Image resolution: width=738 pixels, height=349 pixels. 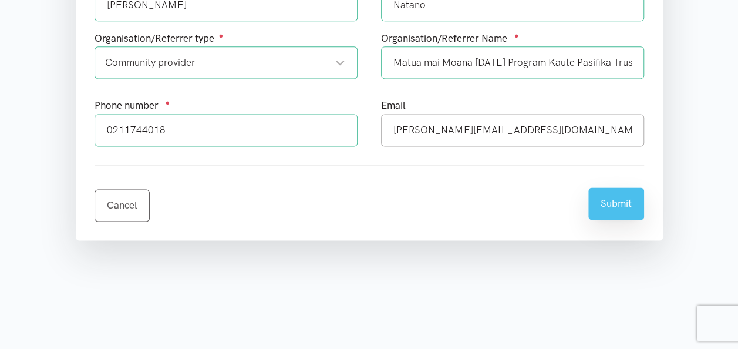 What do you see at coordinates (393, 105) in the screenshot?
I see `label: Email` at bounding box center [393, 105].